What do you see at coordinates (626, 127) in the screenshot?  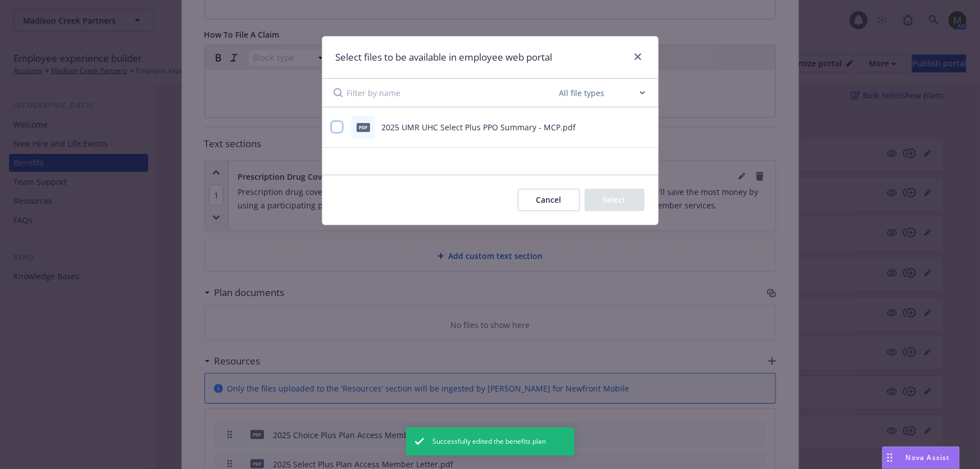 I see `button: download file` at bounding box center [626, 127].